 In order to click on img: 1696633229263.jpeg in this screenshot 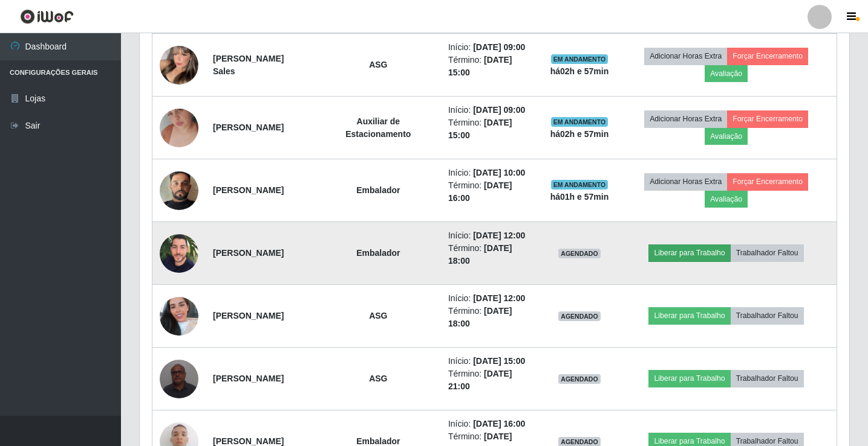, I will do `click(179, 378)`.